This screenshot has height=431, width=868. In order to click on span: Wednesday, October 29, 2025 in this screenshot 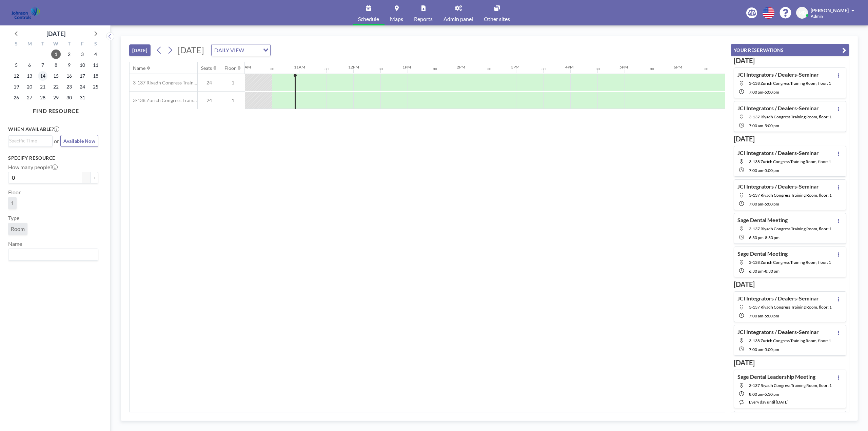, I will do `click(56, 98)`.